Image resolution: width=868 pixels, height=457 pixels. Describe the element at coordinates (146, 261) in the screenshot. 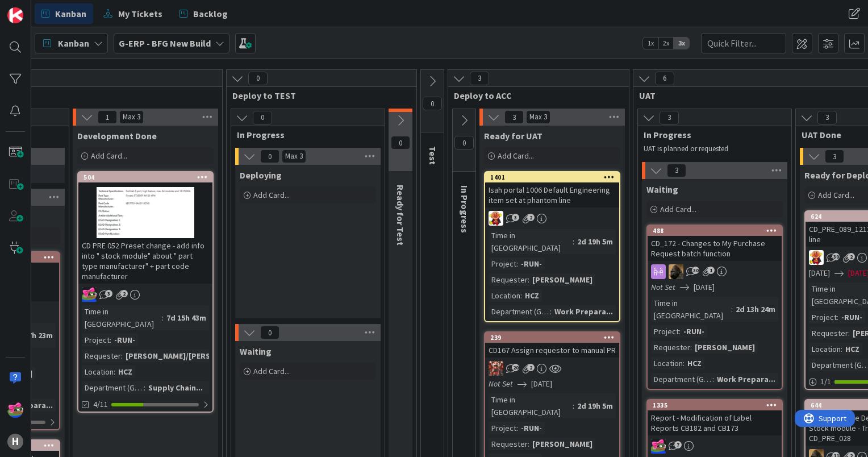

I see `div: CD PRE 052 Preset change - add info into " stock module" about " part type manufacturer" + part c...` at that location.